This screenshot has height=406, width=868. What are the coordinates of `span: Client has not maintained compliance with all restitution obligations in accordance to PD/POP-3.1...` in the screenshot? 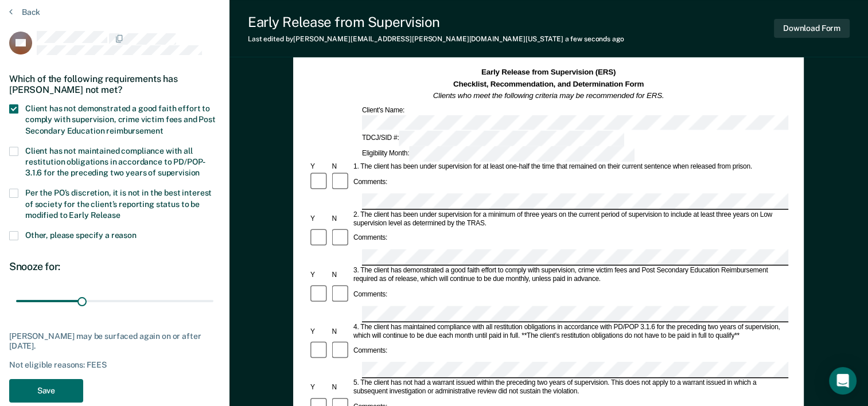 It's located at (115, 162).